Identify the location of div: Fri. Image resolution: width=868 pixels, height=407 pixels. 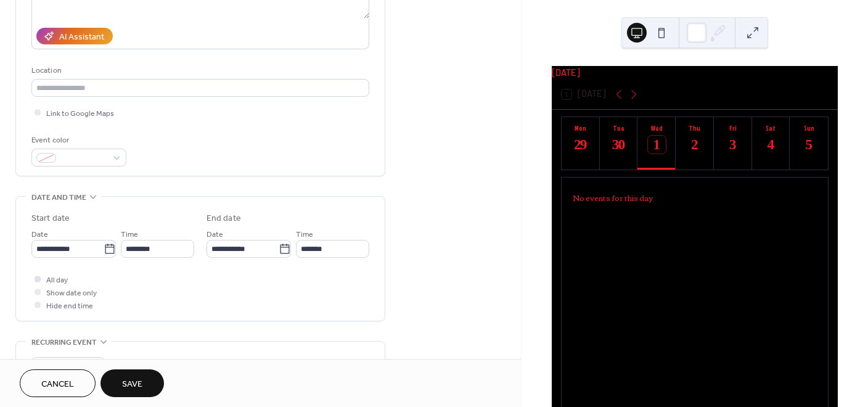
(733, 128).